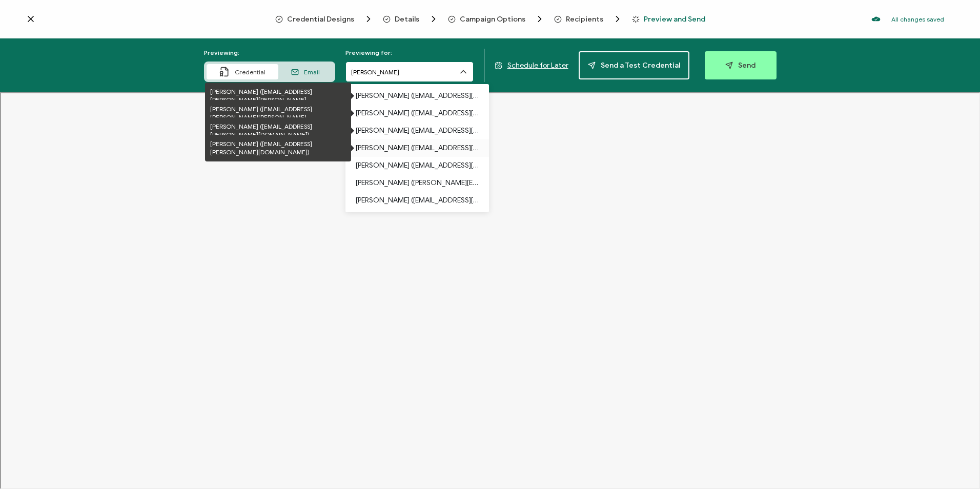 The height and width of the screenshot is (489, 980). What do you see at coordinates (490, 19) in the screenshot?
I see `div: Breadcrumb` at bounding box center [490, 19].